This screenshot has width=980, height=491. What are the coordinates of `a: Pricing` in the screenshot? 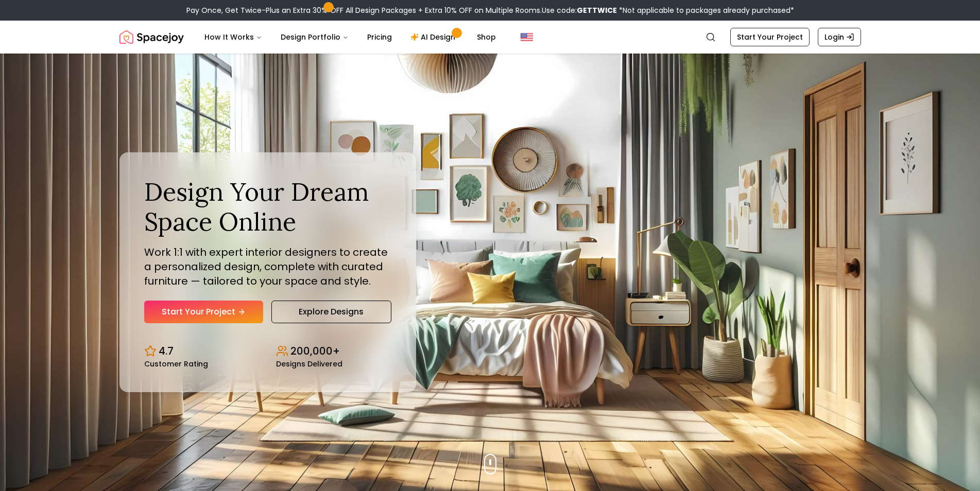 It's located at (379, 37).